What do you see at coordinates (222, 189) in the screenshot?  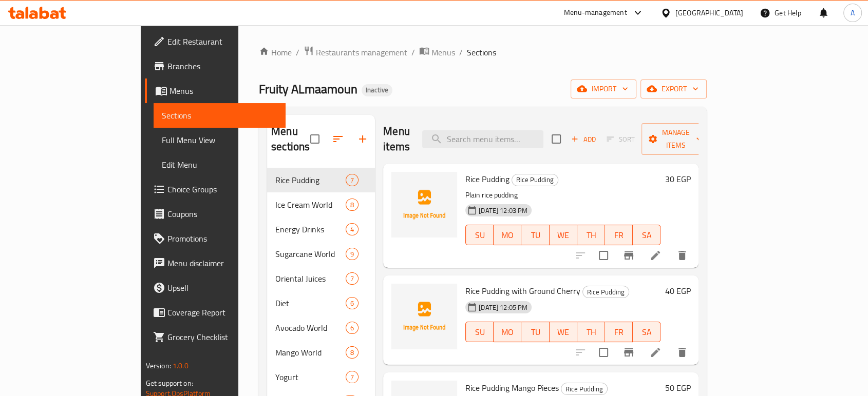 I see `span: Choice Groups` at bounding box center [222, 189].